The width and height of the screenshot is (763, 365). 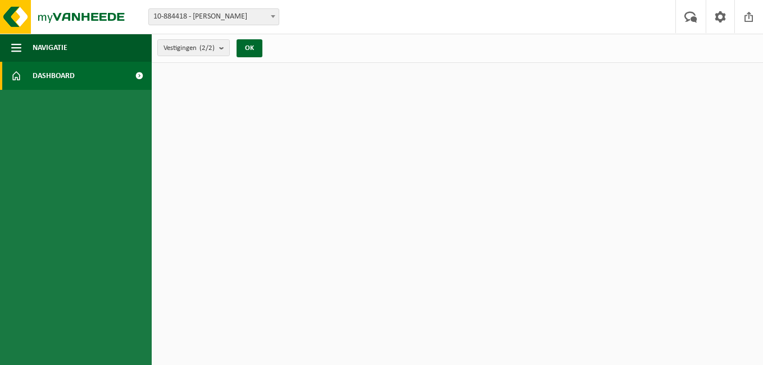 What do you see at coordinates (53, 76) in the screenshot?
I see `span: Dashboard` at bounding box center [53, 76].